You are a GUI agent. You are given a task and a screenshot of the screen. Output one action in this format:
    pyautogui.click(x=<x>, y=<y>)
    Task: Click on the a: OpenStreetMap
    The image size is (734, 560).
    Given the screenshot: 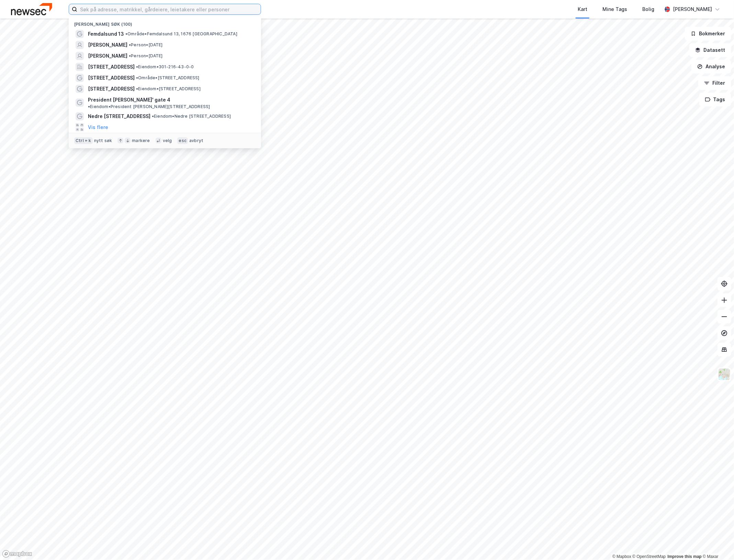 What is the action you would take?
    pyautogui.click(x=649, y=557)
    